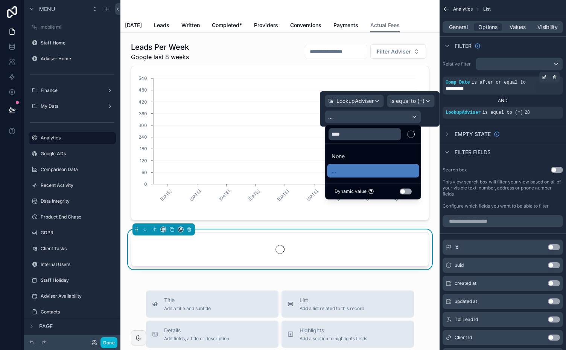 The width and height of the screenshot is (566, 350). I want to click on a: Written, so click(191, 26).